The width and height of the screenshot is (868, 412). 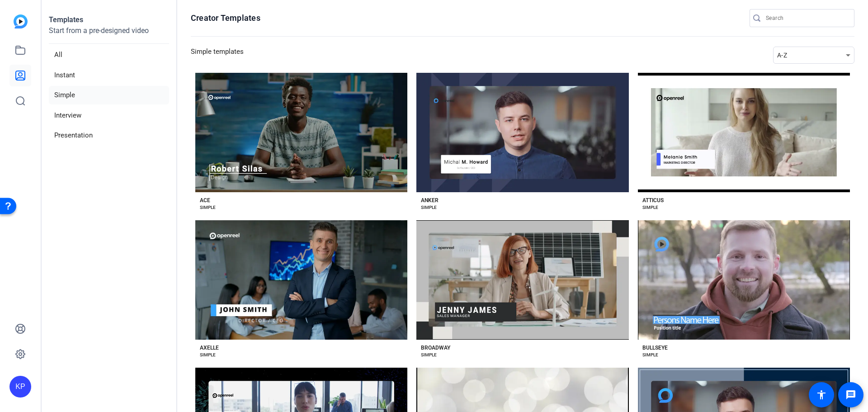 What do you see at coordinates (851, 394) in the screenshot?
I see `mat-icon: message` at bounding box center [851, 394].